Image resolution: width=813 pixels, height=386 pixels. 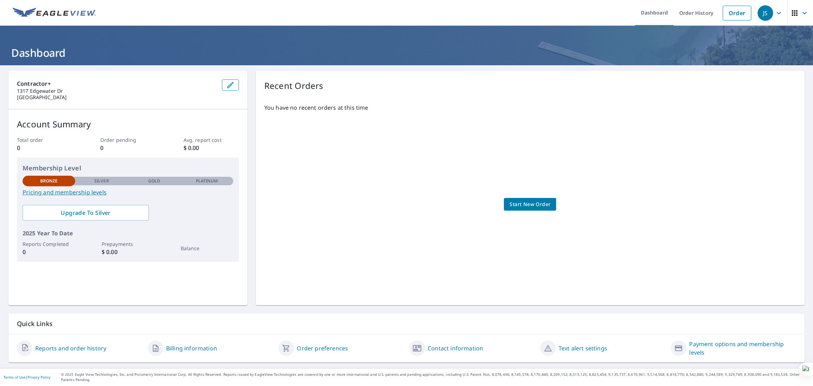 What do you see at coordinates (116, 84) in the screenshot?
I see `p: Contractor+` at bounding box center [116, 84].